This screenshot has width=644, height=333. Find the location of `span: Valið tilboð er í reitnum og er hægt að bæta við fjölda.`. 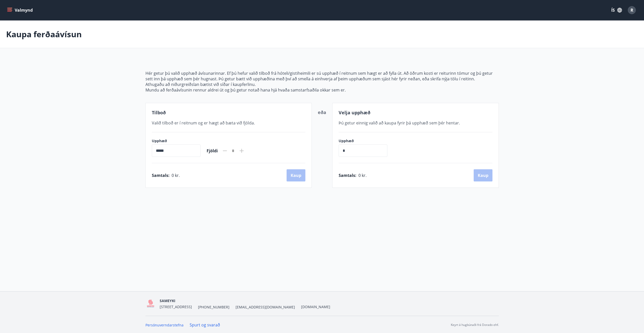

span: Valið tilboð er í reitnum og er hægt að bæta við fjölda. is located at coordinates (203, 123).